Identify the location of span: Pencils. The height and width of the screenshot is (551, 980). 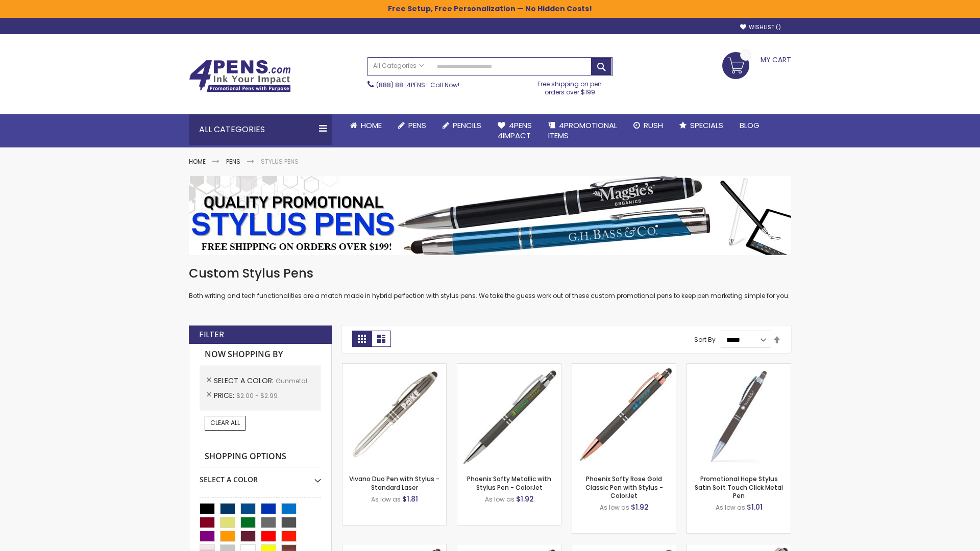
(467, 125).